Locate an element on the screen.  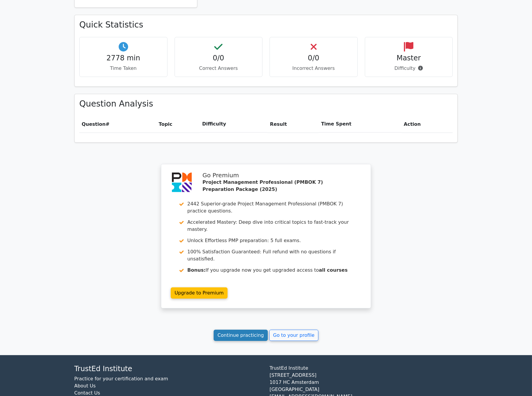
p: Difficulty is located at coordinates (409, 69).